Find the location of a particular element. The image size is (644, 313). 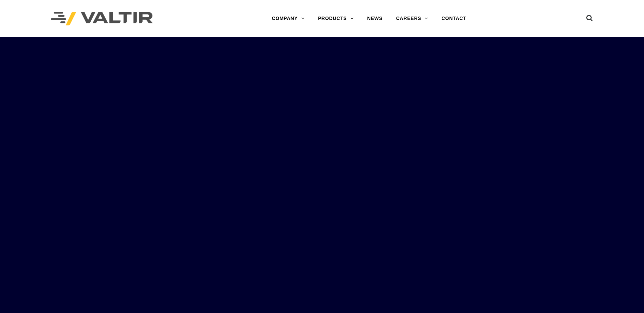

a: NEWS is located at coordinates (375, 18).